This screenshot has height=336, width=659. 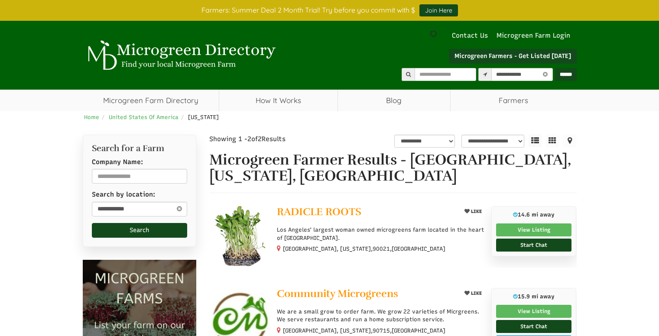 What do you see at coordinates (365, 295) in the screenshot?
I see `a: Community Microgreens` at bounding box center [365, 295].